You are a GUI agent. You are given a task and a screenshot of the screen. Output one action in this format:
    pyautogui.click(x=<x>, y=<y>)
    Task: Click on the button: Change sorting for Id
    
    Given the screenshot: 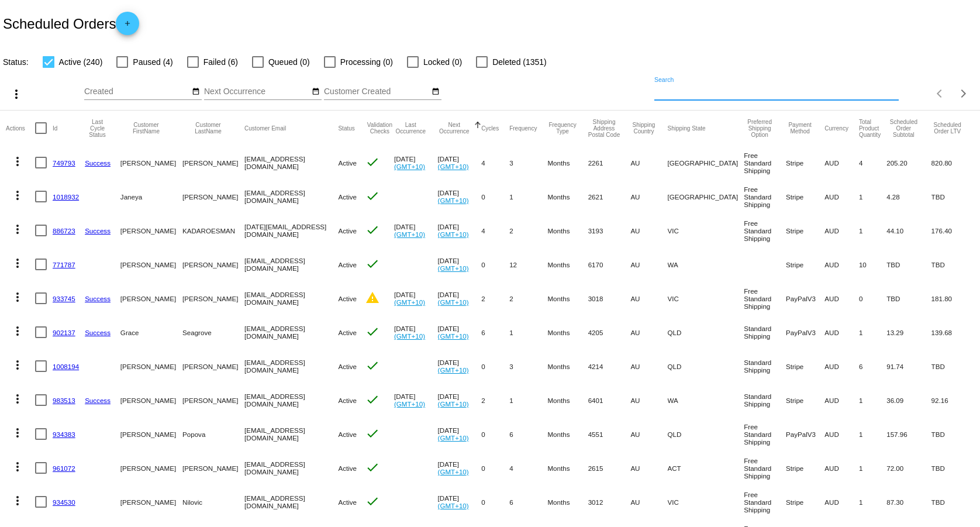 What is the action you would take?
    pyautogui.click(x=55, y=128)
    